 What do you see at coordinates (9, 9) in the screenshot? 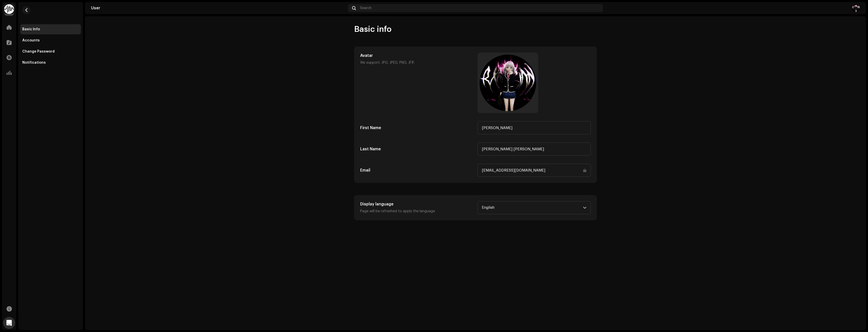
I see `img: 0f74c21f-6d1c-4dbc-9196-dbddad53419e` at bounding box center [9, 9].